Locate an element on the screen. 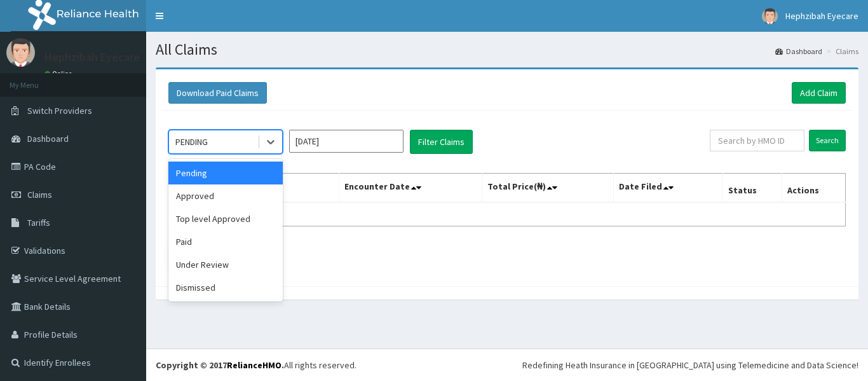  div: Approved is located at coordinates (225, 196).